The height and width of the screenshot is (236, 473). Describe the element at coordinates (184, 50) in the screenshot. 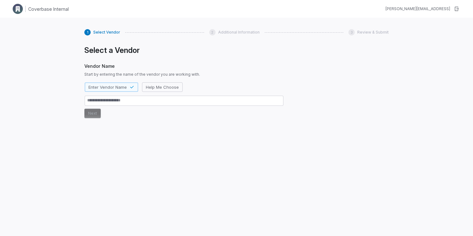

I see `h1: Select a Vendor` at that location.